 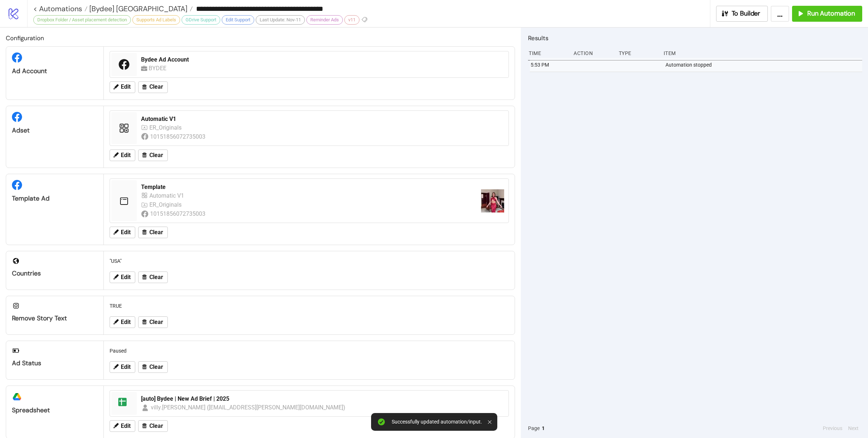 I want to click on div: [auto] Bydee | New Ad Brief | 2025, so click(x=323, y=399).